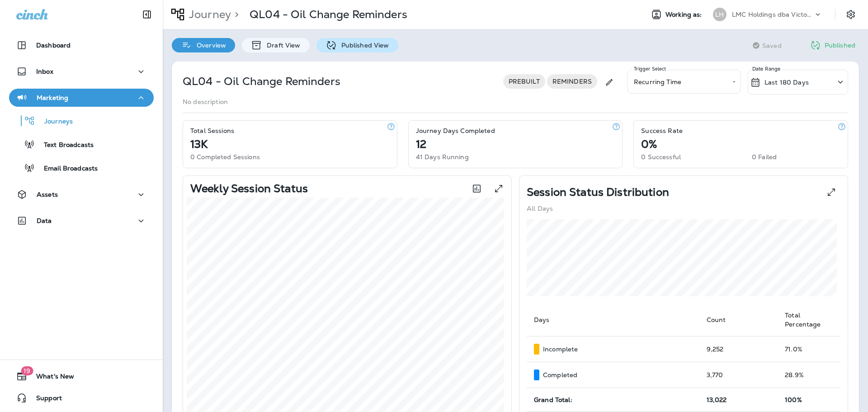 Image resolution: width=868 pixels, height=412 pixels. Describe the element at coordinates (739, 375) in the screenshot. I see `td: 3,770` at that location.